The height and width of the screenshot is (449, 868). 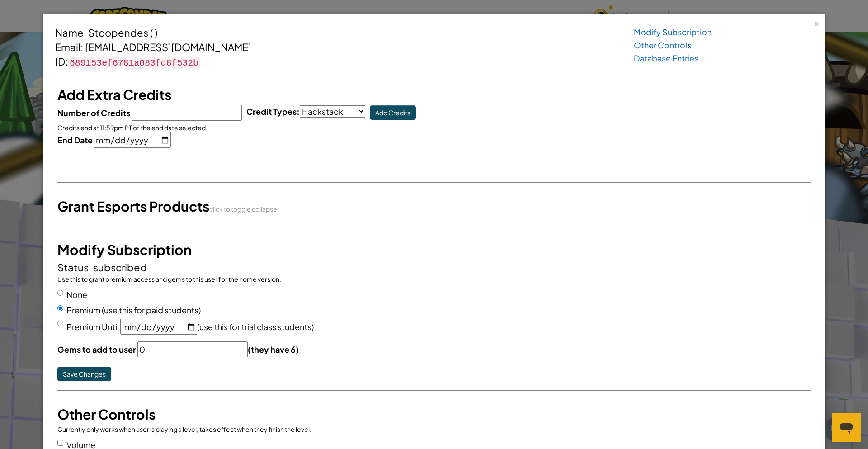 I want to click on input: End Date, so click(x=132, y=140).